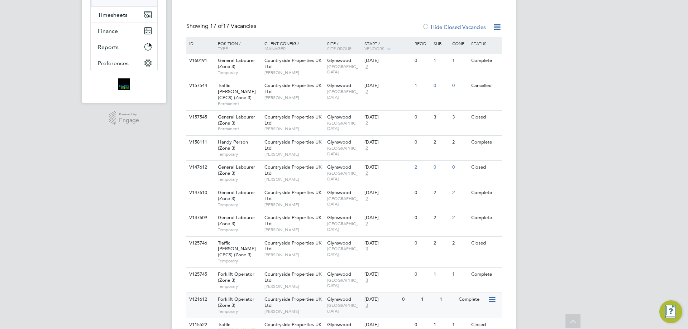  What do you see at coordinates (108, 47) in the screenshot?
I see `span: Reports` at bounding box center [108, 47].